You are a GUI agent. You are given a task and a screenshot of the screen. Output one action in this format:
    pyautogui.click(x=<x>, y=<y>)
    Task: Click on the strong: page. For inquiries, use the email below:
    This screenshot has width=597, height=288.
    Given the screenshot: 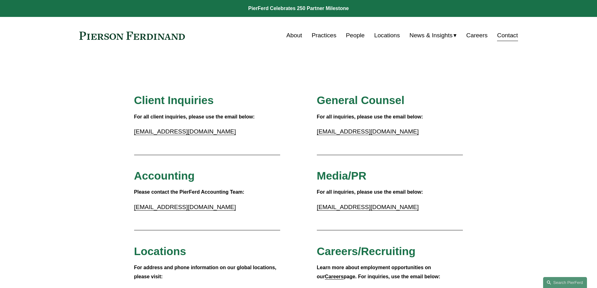 What is the action you would take?
    pyautogui.click(x=392, y=276)
    